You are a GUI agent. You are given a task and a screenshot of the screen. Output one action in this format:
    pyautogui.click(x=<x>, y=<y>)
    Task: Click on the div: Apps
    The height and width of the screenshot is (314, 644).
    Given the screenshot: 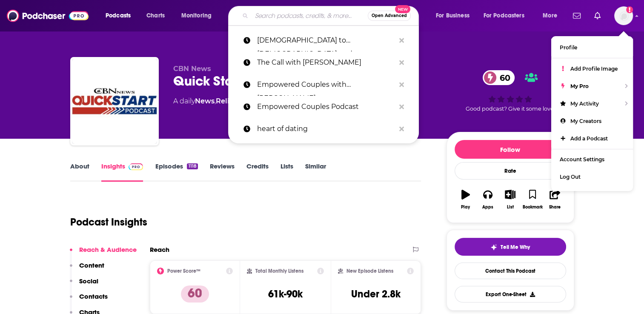 What is the action you would take?
    pyautogui.click(x=488, y=207)
    